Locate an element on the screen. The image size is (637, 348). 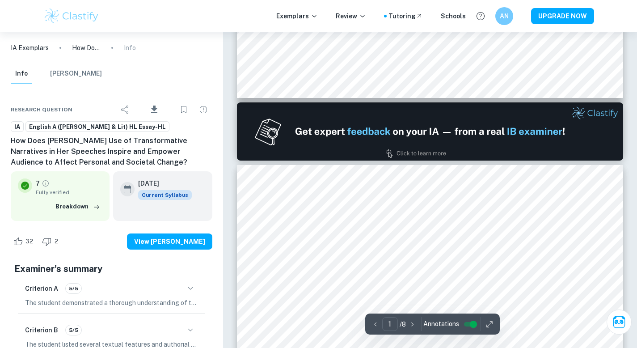
button: Info is located at coordinates (21, 74).